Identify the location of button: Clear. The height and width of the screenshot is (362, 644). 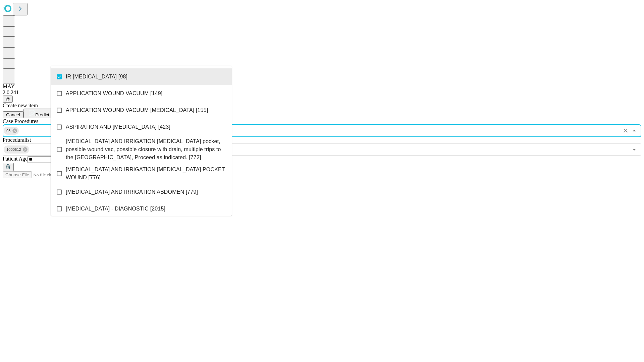
(625, 131).